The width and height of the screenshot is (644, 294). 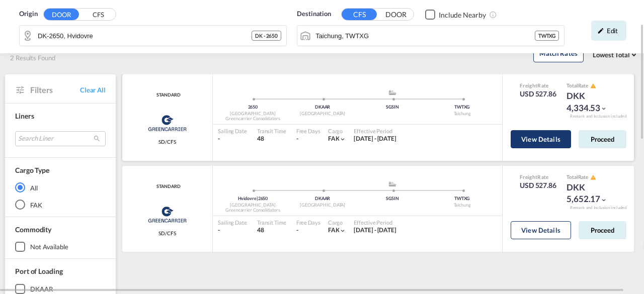 What do you see at coordinates (248, 198) in the screenshot?
I see `span: Hvidovre` at bounding box center [248, 198].